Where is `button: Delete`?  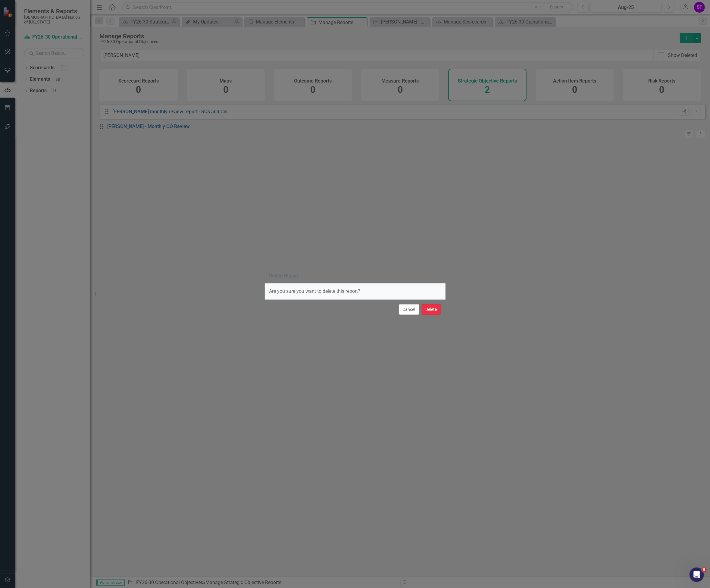
button: Delete is located at coordinates (431, 309).